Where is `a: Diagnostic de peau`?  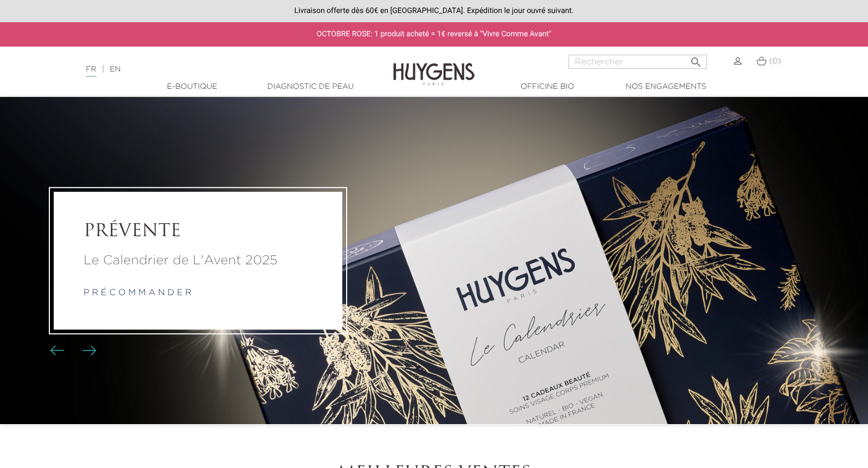 a: Diagnostic de peau is located at coordinates (310, 87).